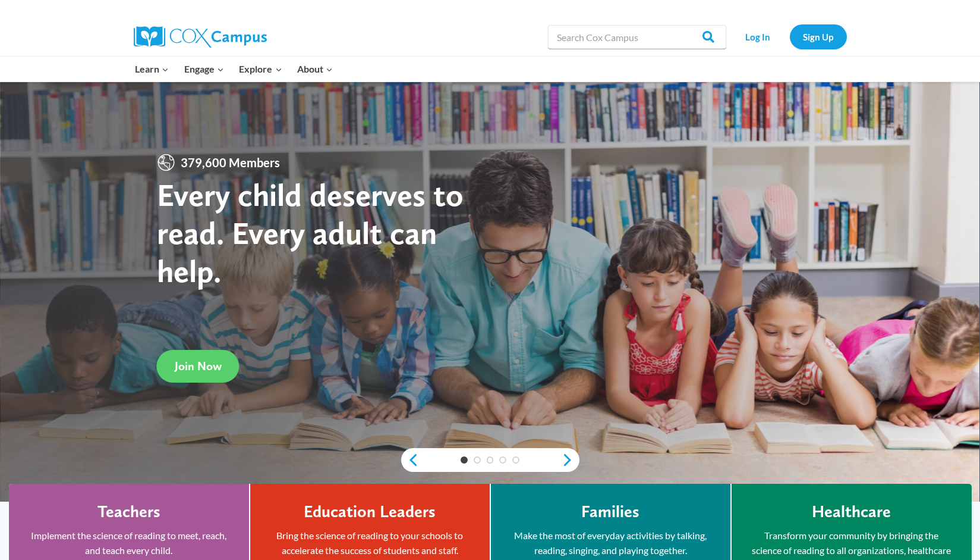  I want to click on p: Bring the science of reading to your schools to accelerate the success of students and staff., so click(369, 542).